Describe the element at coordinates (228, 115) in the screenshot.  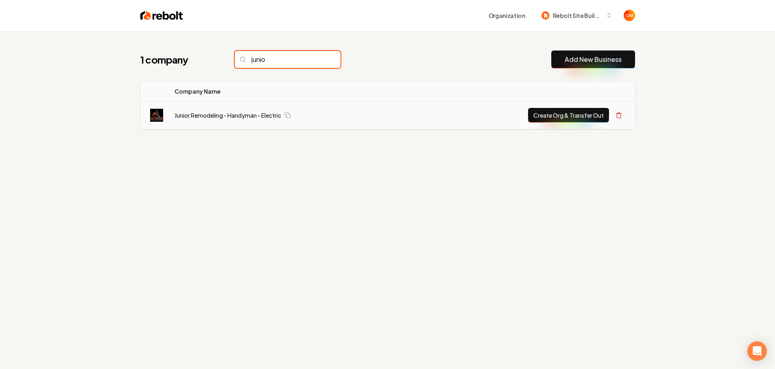
I see `a: Junior Remodeling - Handyman - Electric` at that location.